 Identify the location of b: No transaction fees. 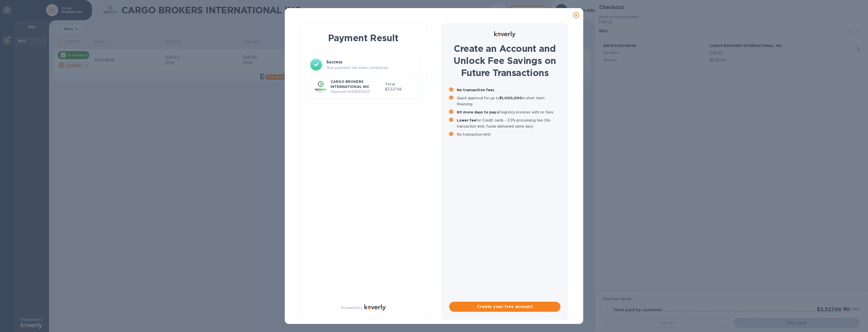
(475, 90).